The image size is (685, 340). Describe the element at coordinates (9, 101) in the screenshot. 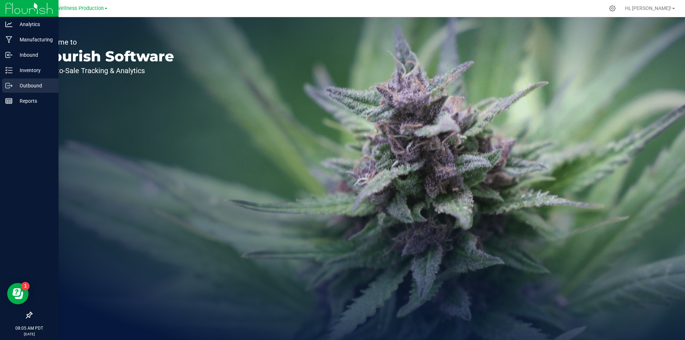

I see `inline-svg: Reports` at that location.